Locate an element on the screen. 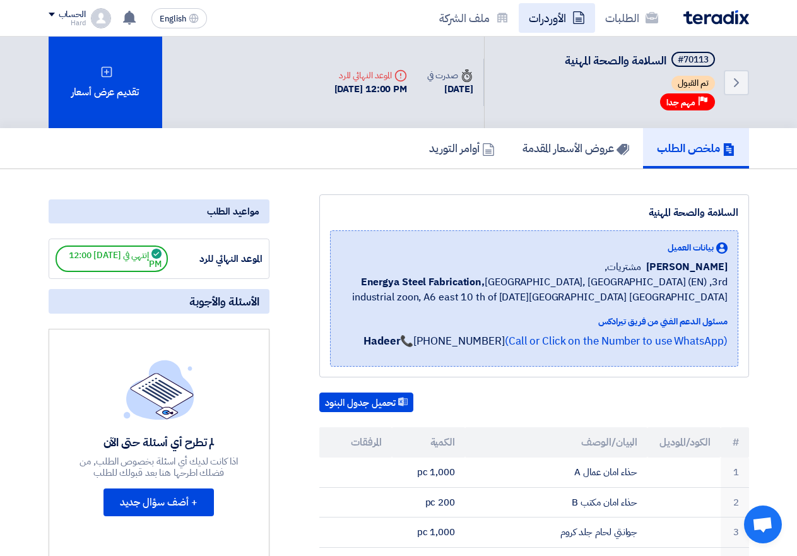 The height and width of the screenshot is (556, 797). div: لم تطرح أي أسئلة حتى الآن is located at coordinates (159, 442).